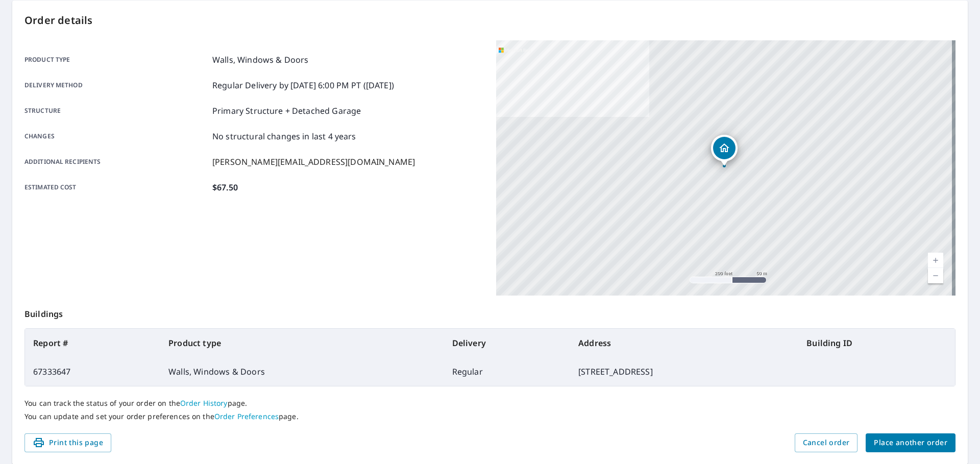 The width and height of the screenshot is (980, 464). What do you see at coordinates (302, 343) in the screenshot?
I see `th: Product type` at bounding box center [302, 343].